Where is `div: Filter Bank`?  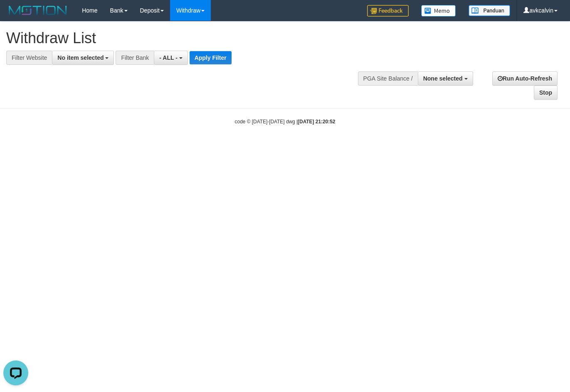 div: Filter Bank is located at coordinates (135, 58).